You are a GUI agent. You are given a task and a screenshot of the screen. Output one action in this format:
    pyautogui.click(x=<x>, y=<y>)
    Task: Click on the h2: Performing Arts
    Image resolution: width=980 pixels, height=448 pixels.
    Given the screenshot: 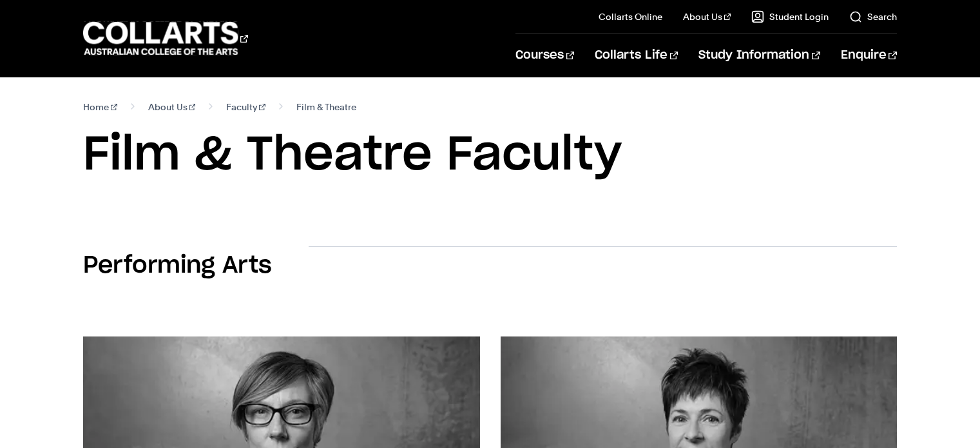 What is the action you would take?
    pyautogui.click(x=177, y=265)
    